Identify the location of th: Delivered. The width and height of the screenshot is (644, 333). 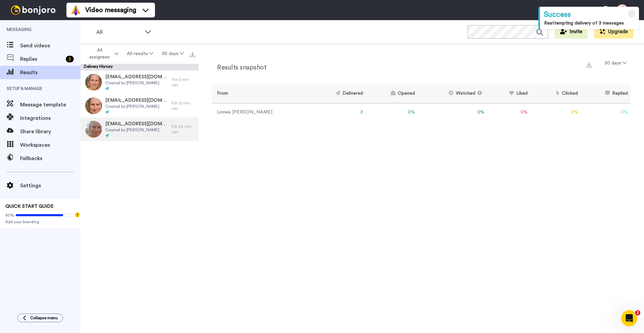
(337, 94).